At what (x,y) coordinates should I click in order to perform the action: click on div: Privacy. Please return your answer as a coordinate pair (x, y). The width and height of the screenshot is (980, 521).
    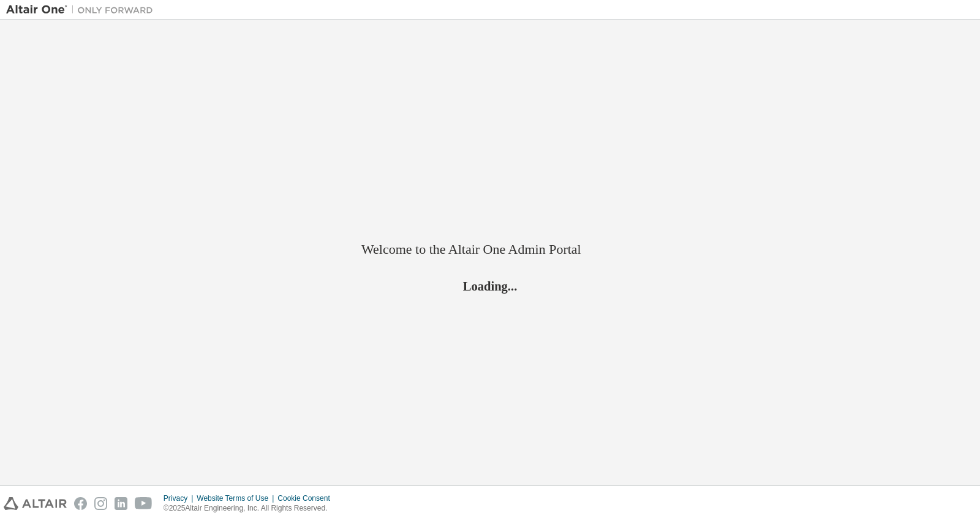
    Looking at the image, I should click on (180, 499).